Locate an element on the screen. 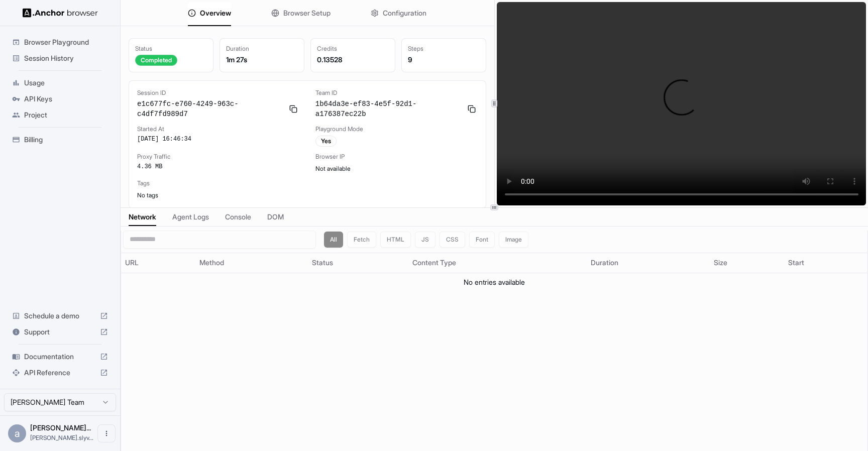 This screenshot has width=868, height=451. div: Size is located at coordinates (747, 263).